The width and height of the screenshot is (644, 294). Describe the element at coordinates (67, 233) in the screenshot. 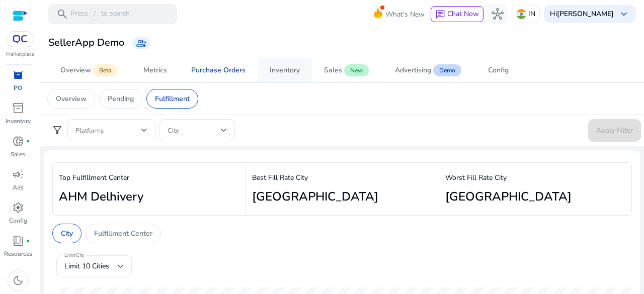

I see `p: City` at that location.